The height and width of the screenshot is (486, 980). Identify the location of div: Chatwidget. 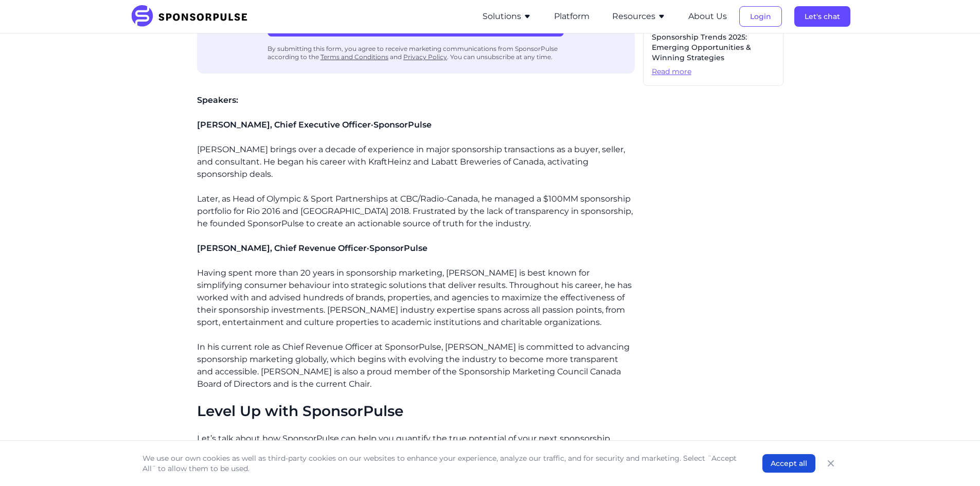
(954, 461).